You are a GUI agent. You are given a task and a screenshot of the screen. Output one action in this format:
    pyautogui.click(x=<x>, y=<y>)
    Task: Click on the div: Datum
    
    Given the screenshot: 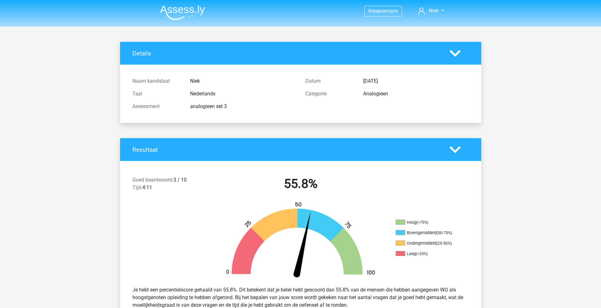 What is the action you would take?
    pyautogui.click(x=330, y=81)
    